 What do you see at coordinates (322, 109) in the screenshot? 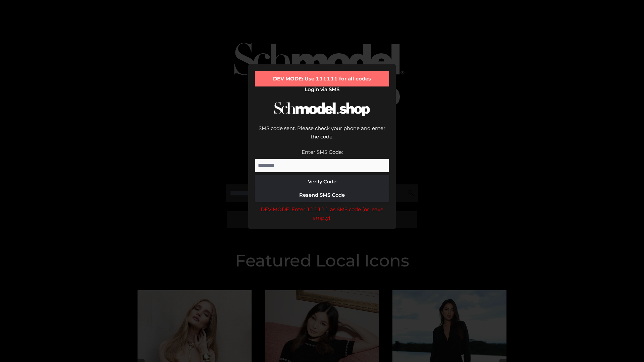
I see `img: Schmodel Logo` at bounding box center [322, 109].